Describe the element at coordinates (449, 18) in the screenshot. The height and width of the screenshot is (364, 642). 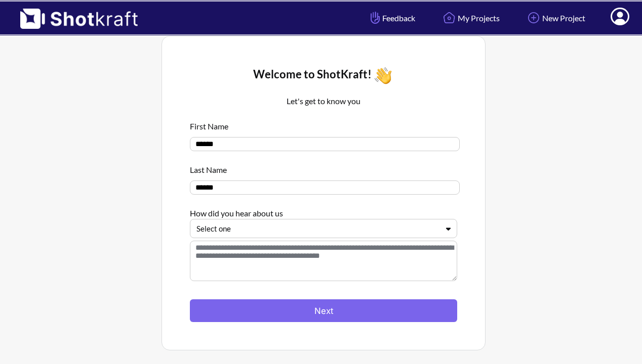
I see `img: Home Icon` at that location.